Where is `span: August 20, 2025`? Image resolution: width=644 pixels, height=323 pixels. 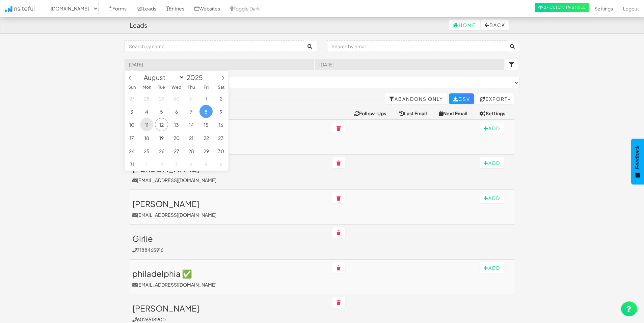 span: August 20, 2025 is located at coordinates (176, 138).